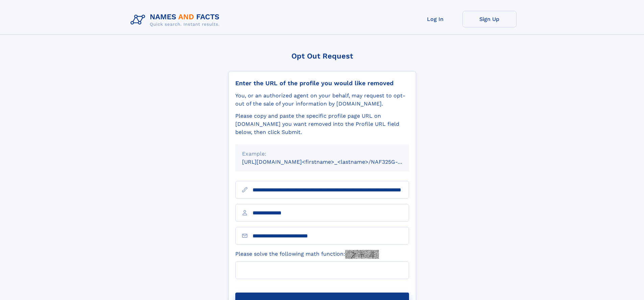 The height and width of the screenshot is (300, 644). I want to click on div: Enter the URL of the profile you would like removed, so click(322, 83).